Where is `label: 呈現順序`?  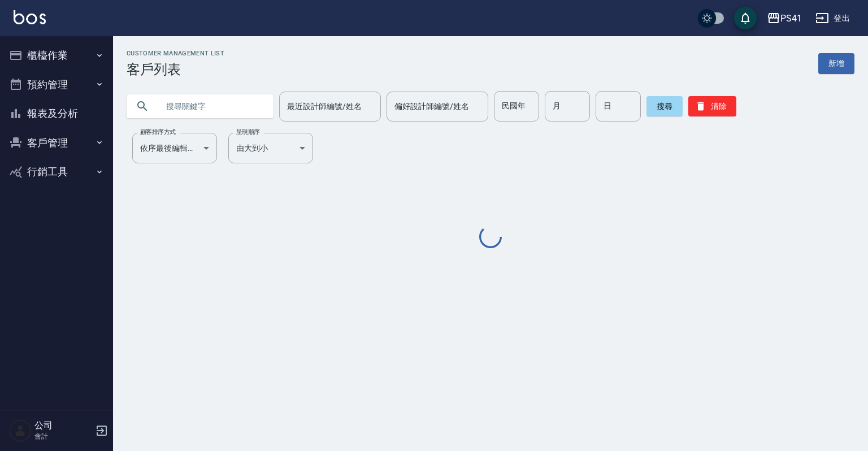
label: 呈現順序 is located at coordinates (248, 132).